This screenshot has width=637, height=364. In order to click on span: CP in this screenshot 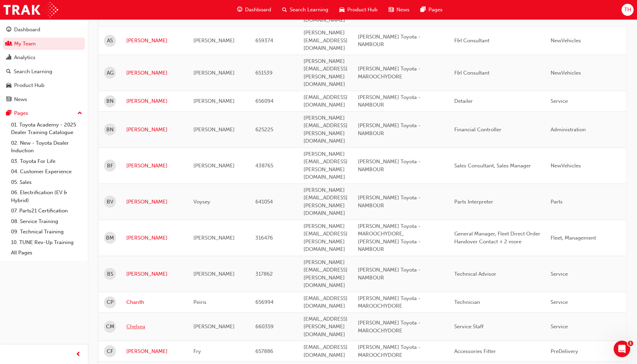, I will do `click(110, 302)`.